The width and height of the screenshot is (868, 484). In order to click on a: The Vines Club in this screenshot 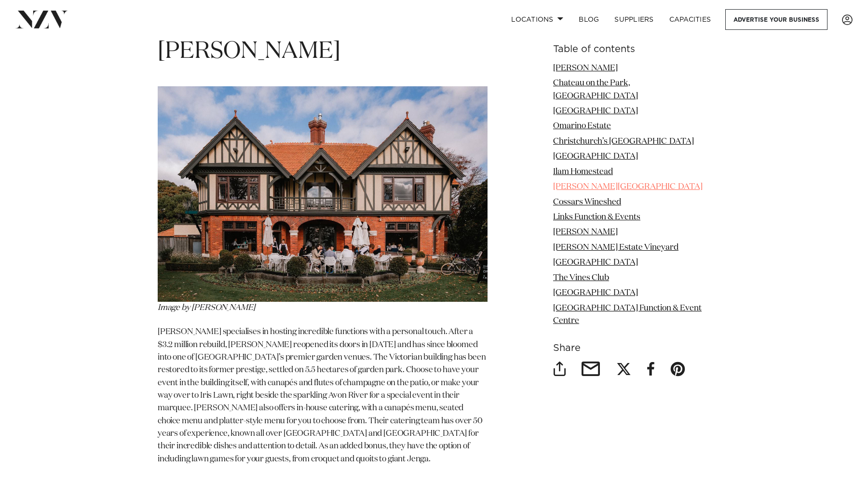, I will do `click(581, 278)`.